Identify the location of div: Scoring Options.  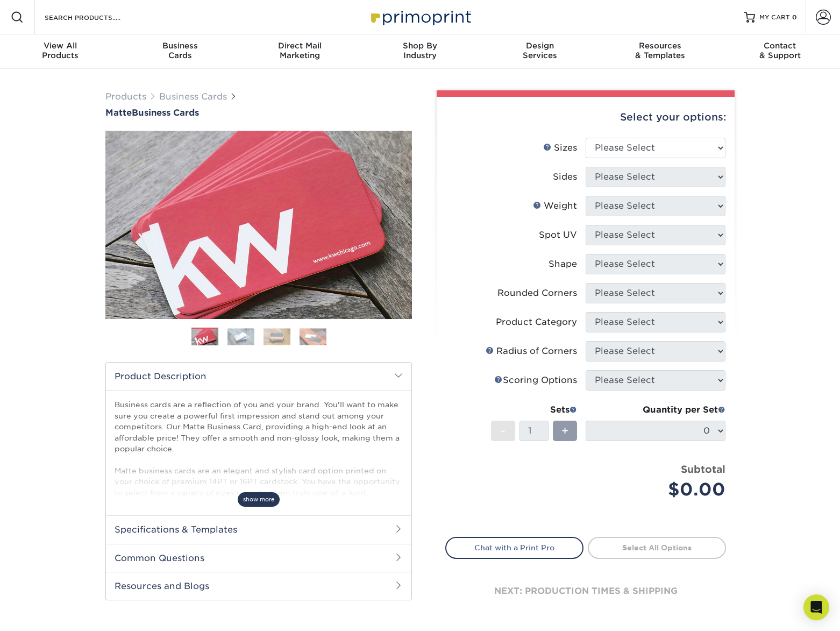
(535, 380).